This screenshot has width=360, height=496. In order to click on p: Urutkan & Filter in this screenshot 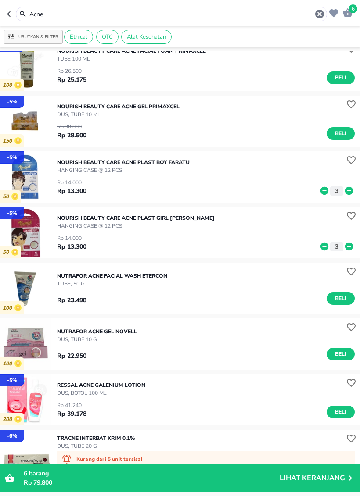, I will do `click(38, 37)`.